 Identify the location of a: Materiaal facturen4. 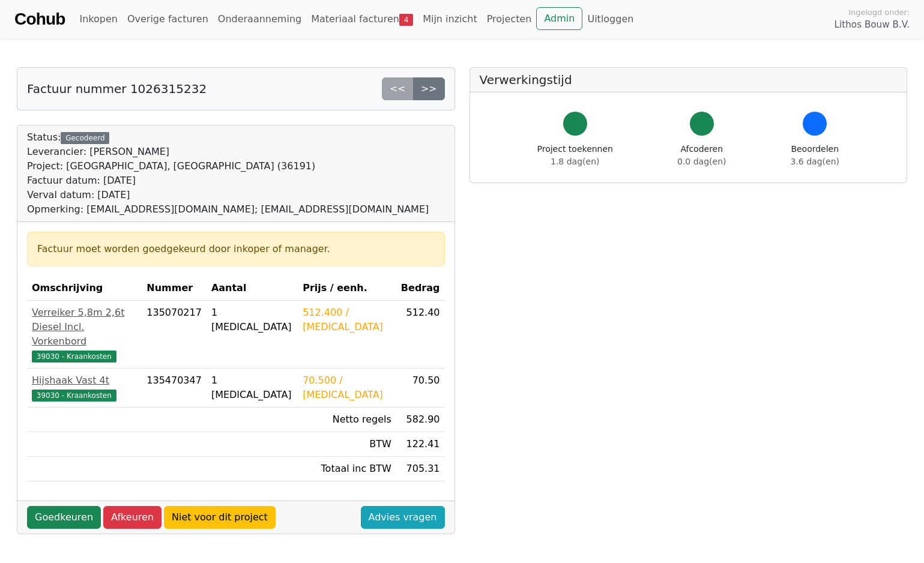
(362, 19).